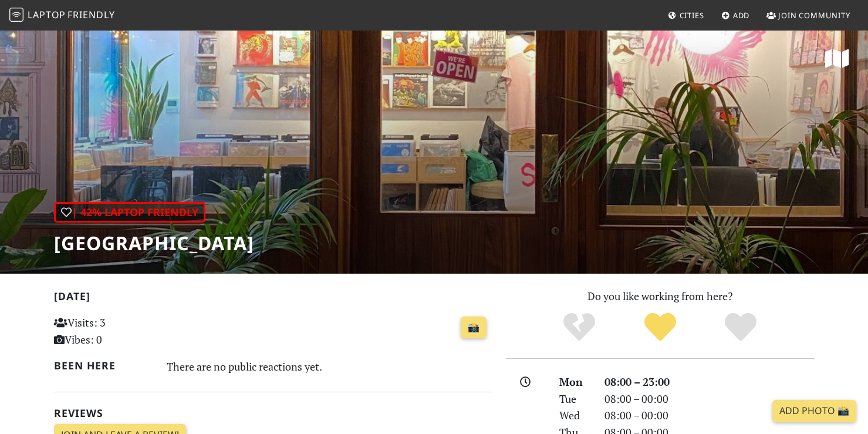  I want to click on div: 08:00 – 23:00, so click(709, 381).